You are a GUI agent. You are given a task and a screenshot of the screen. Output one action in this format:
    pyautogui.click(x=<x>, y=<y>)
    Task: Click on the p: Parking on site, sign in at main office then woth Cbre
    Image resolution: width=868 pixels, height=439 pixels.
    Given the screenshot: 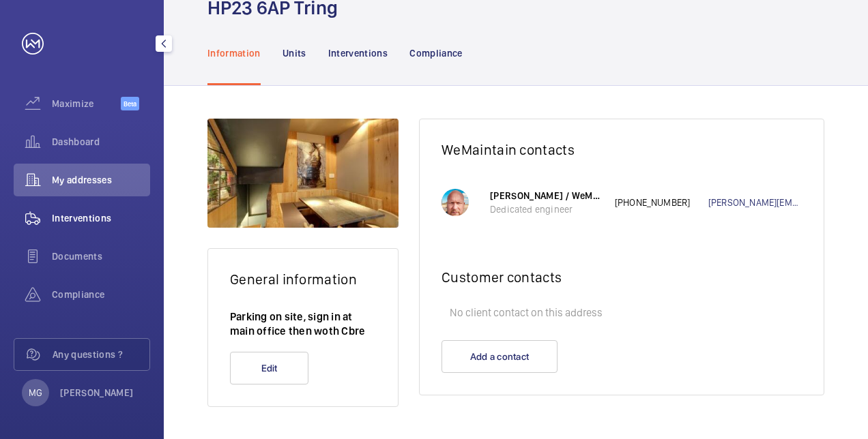 What is the action you would take?
    pyautogui.click(x=303, y=324)
    